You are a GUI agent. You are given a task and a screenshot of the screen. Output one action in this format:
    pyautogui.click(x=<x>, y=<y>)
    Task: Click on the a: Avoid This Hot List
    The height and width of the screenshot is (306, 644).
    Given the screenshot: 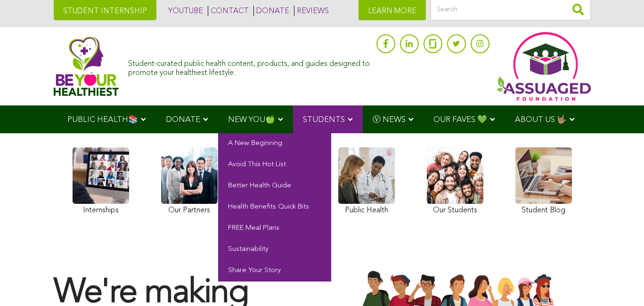 What is the action you would take?
    pyautogui.click(x=275, y=165)
    